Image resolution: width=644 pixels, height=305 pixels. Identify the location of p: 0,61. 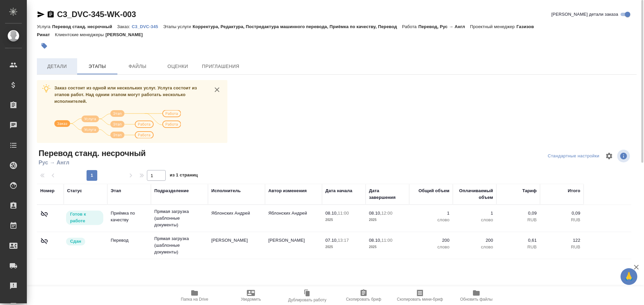
(518, 240).